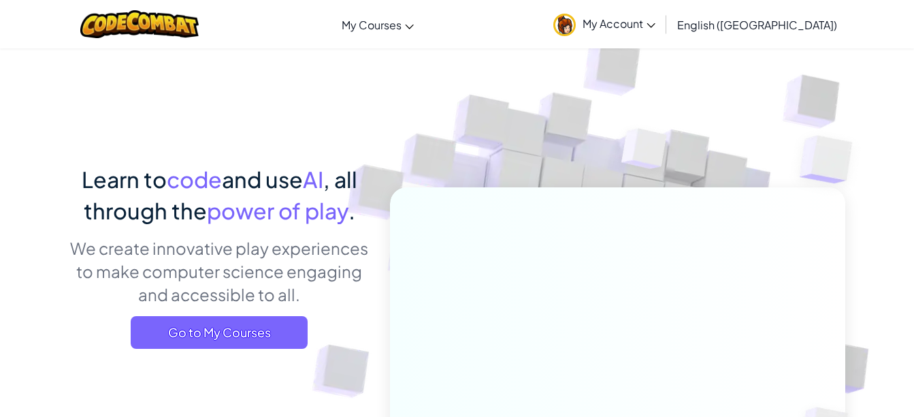 This screenshot has height=417, width=914. Describe the element at coordinates (140, 24) in the screenshot. I see `img: CodeCombat logo` at that location.